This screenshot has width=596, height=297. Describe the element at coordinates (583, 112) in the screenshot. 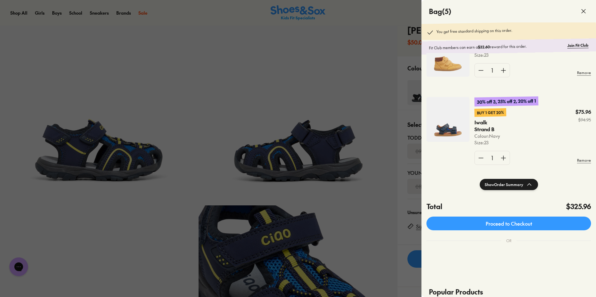

I see `p: $75.96` at that location.